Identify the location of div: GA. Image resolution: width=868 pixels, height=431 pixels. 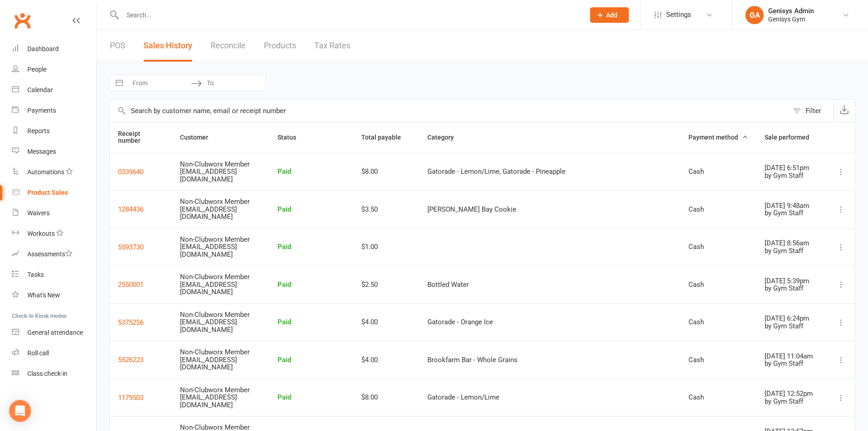
(754, 15).